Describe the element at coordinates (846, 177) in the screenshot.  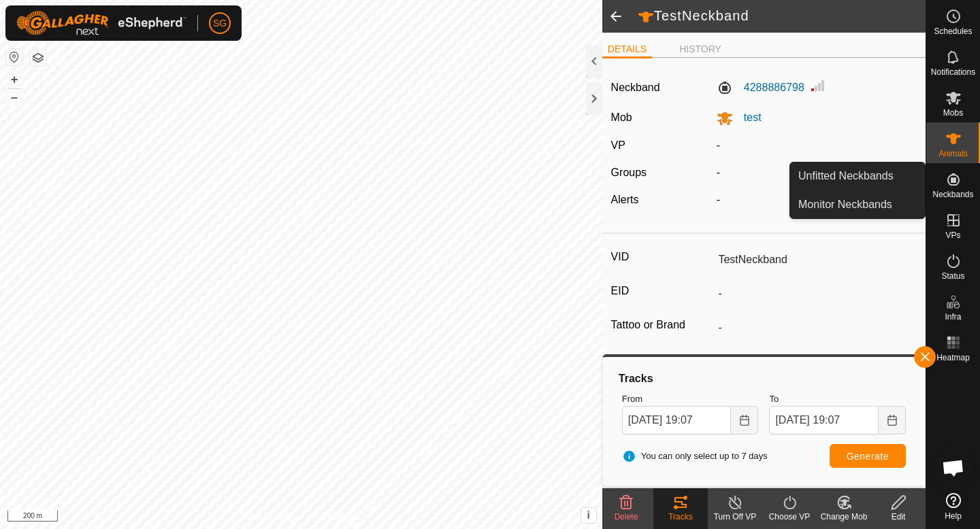
I see `span: Unfitted Neckbands` at that location.